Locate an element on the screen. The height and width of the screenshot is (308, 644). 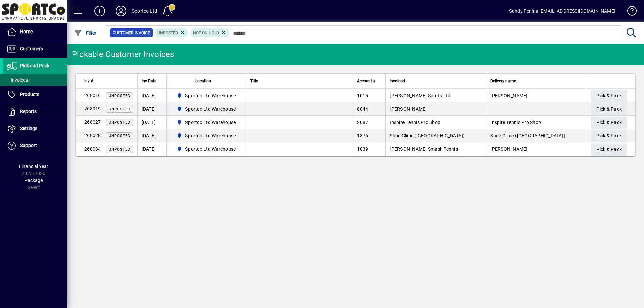
a: Home is located at coordinates (35, 32).